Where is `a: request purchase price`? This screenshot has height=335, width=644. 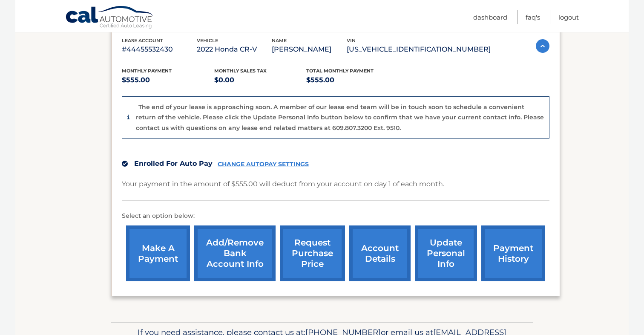 a: request purchase price is located at coordinates (312, 253).